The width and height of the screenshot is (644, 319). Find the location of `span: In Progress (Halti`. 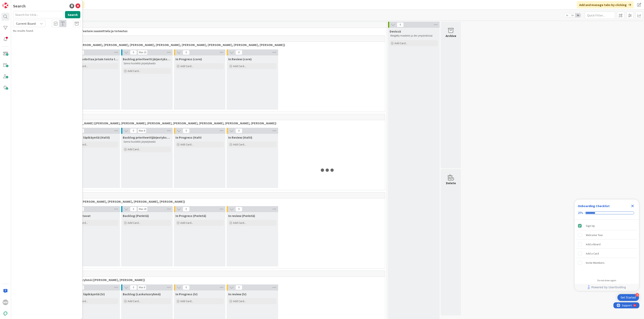

span: In Progress (Halti is located at coordinates (188, 138).